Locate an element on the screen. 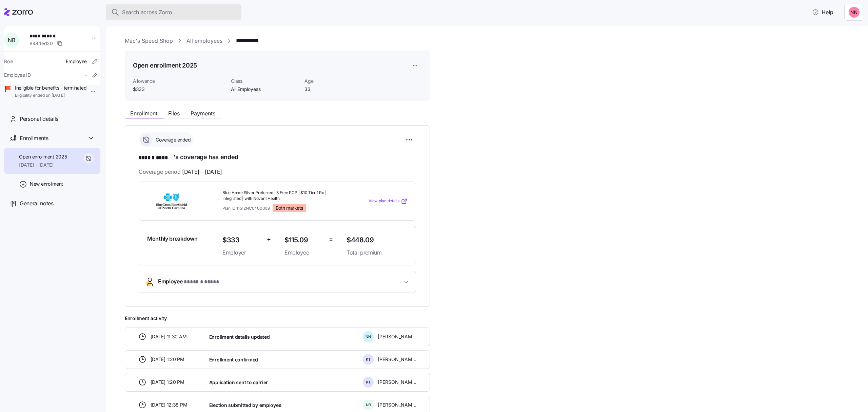  span: Enrollments is located at coordinates (34, 138).